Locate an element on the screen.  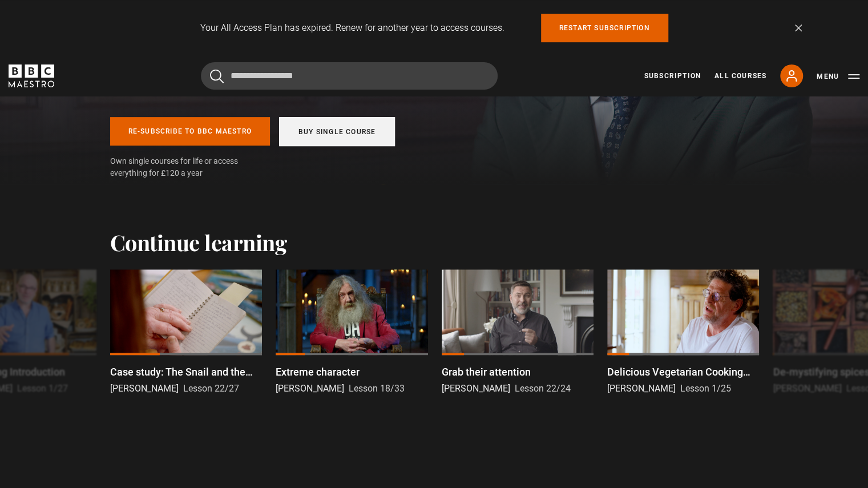
span: Lesson 1/27 is located at coordinates (42, 388).